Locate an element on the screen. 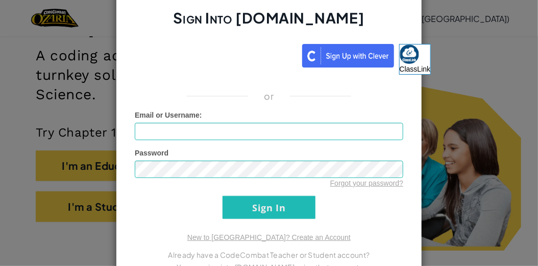 The height and width of the screenshot is (266, 538). p: or is located at coordinates (269, 96).